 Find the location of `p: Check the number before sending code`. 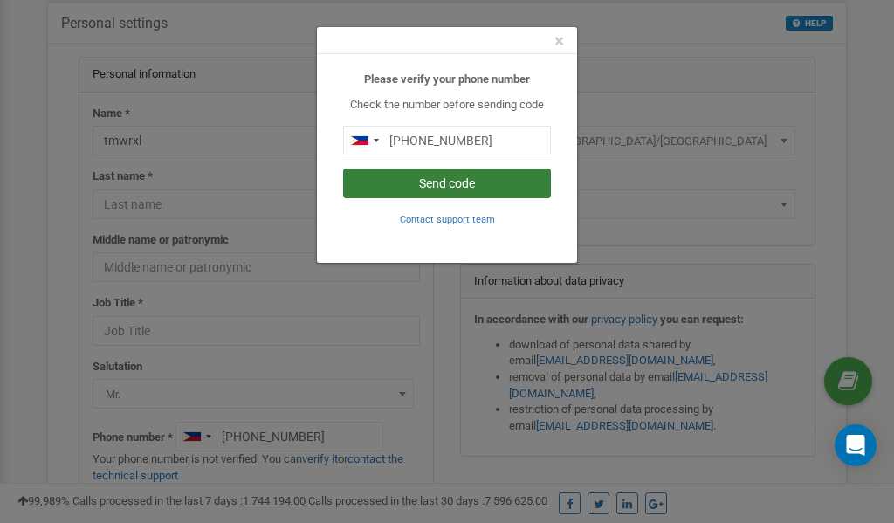

p: Check the number before sending code is located at coordinates (447, 105).